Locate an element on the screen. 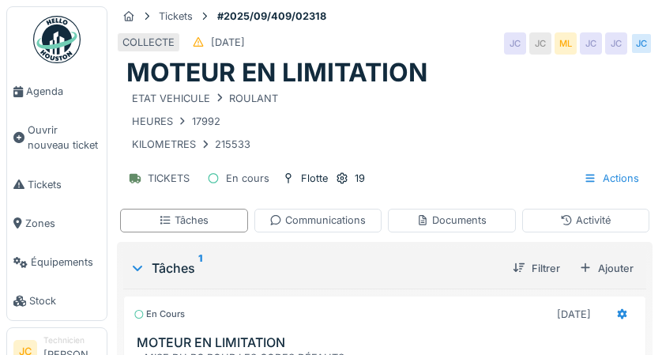 Image resolution: width=662 pixels, height=355 pixels. h3: MOTEUR EN LIMITATION is located at coordinates (388, 342).